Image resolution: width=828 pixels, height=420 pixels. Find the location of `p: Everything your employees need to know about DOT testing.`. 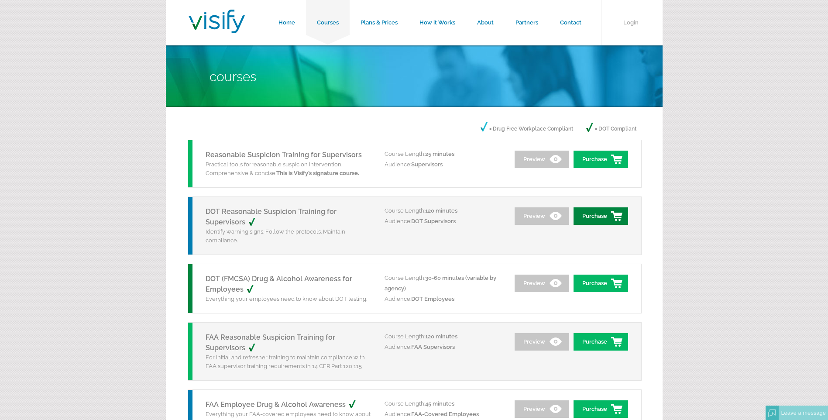

p: Everything your employees need to know about DOT testing. is located at coordinates (289, 299).